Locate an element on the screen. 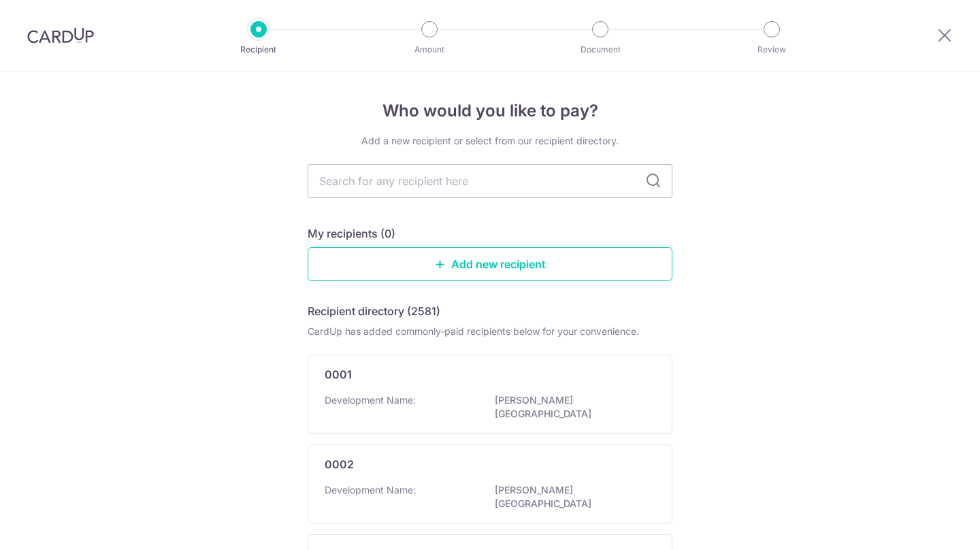  p: Amount is located at coordinates (430, 50).